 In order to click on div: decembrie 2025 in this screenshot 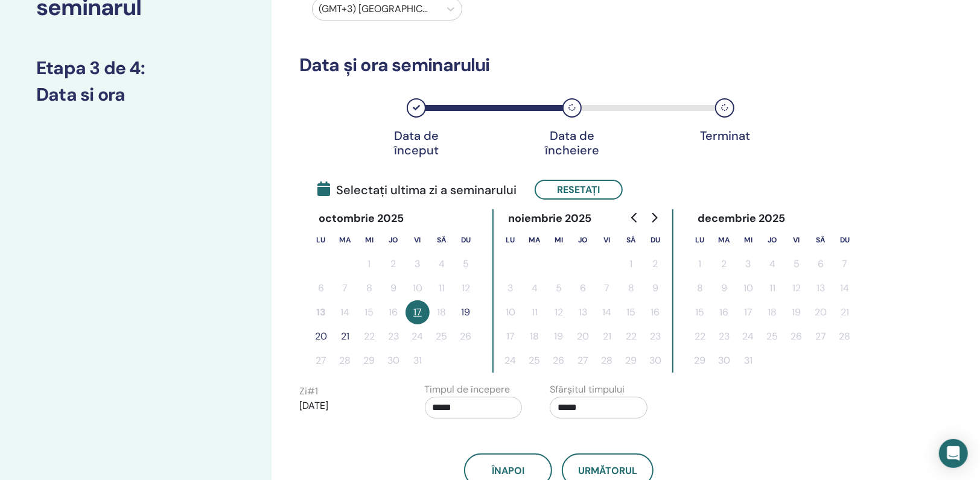, I will do `click(742, 218)`.